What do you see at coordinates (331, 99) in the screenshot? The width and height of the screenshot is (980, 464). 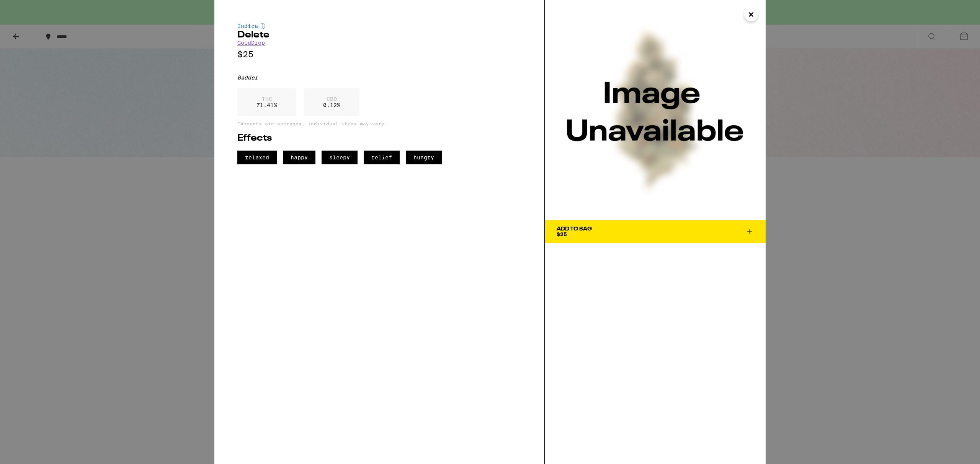 I see `p: CBD` at bounding box center [331, 99].